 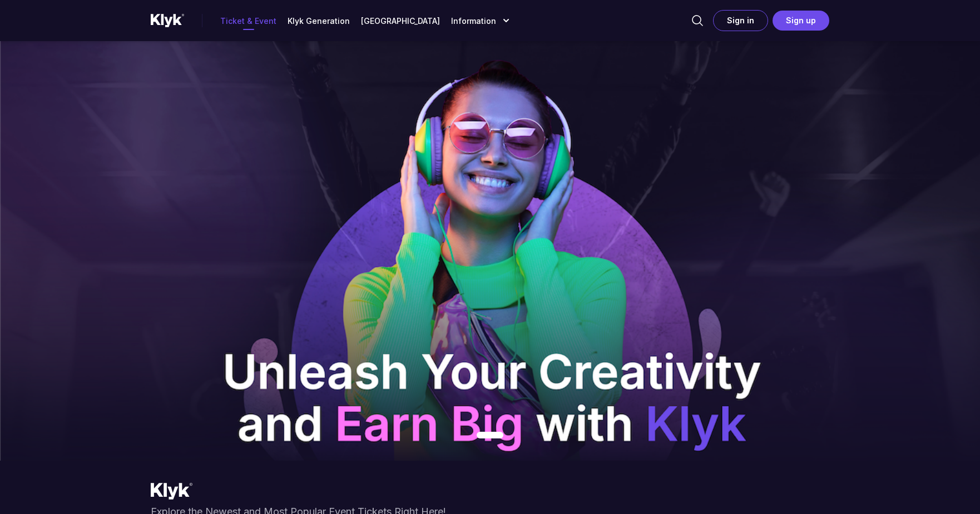 I want to click on img: klyk, so click(x=490, y=492).